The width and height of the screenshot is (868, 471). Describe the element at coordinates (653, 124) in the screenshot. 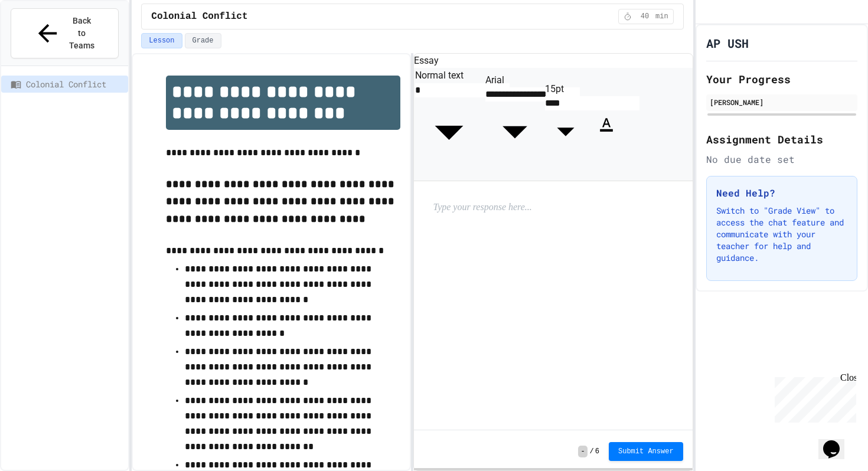

I see `button: Redo (⌘+⇧+Z)` at that location.